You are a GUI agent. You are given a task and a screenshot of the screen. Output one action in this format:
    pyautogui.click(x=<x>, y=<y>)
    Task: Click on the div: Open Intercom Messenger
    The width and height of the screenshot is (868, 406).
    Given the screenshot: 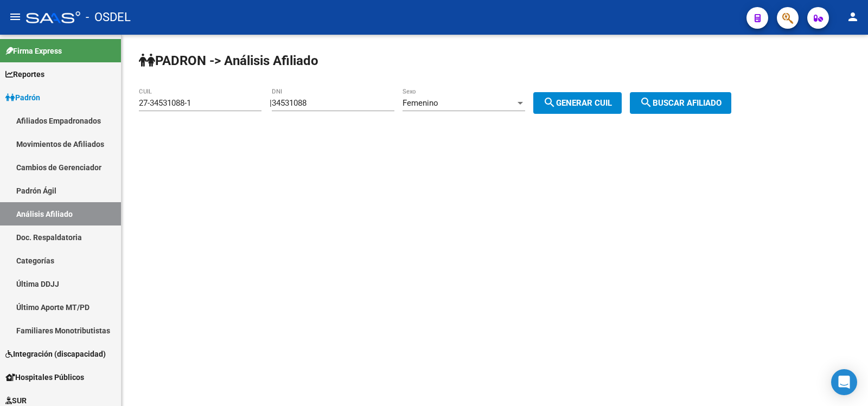 What is the action you would take?
    pyautogui.click(x=844, y=382)
    